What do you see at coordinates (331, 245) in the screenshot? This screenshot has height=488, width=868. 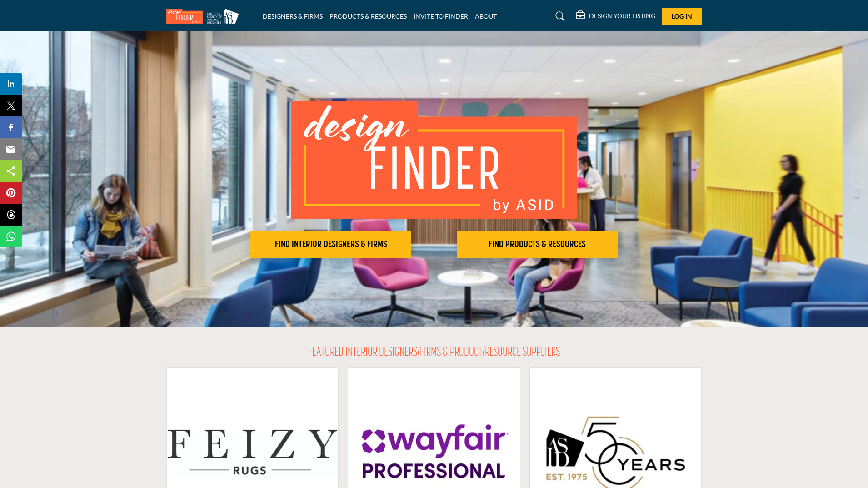 I see `button: FIND INTERIOR DESIGNERS & FIRMS` at bounding box center [331, 245].